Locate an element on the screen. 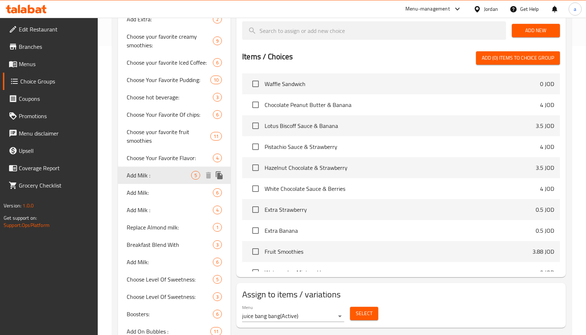 This screenshot has width=586, height=335. div: Add Extra:2 is located at coordinates (174, 19).